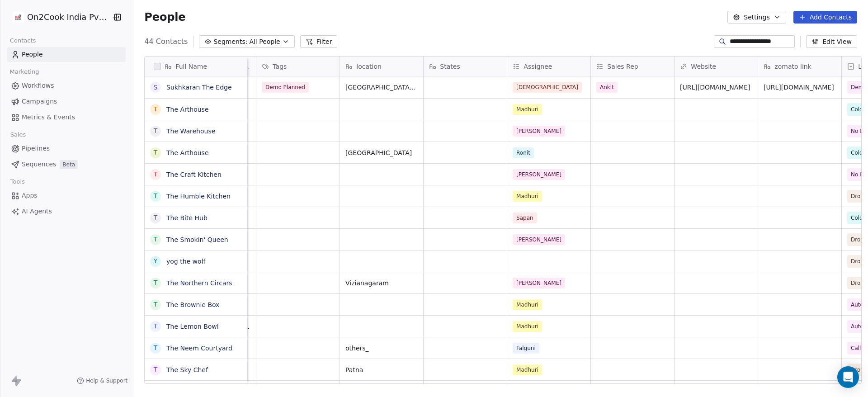 The height and width of the screenshot is (397, 868). What do you see at coordinates (17, 182) in the screenshot?
I see `span: Tools` at bounding box center [17, 182].